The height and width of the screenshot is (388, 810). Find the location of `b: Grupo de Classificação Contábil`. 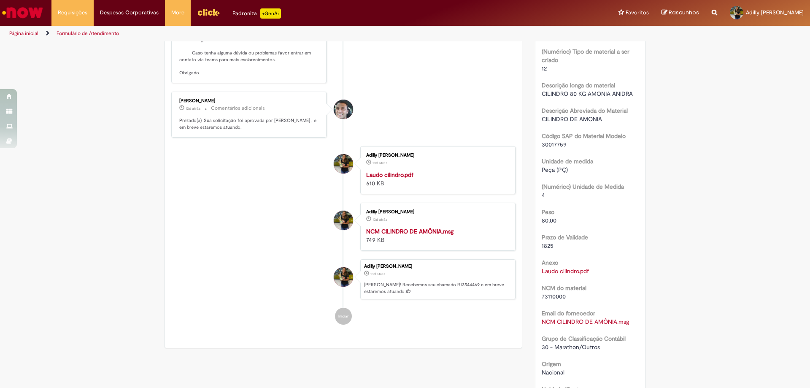

b: Grupo de Classificação Contábil is located at coordinates (583, 338).